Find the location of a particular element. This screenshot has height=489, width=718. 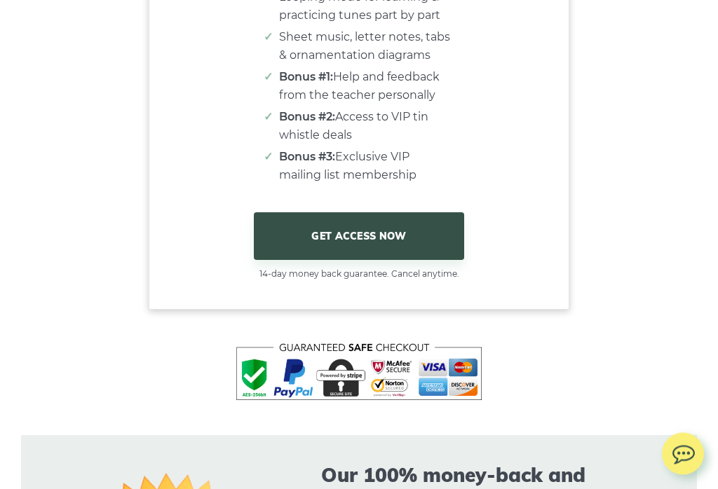

strong: Bonus #3: is located at coordinates (307, 157).